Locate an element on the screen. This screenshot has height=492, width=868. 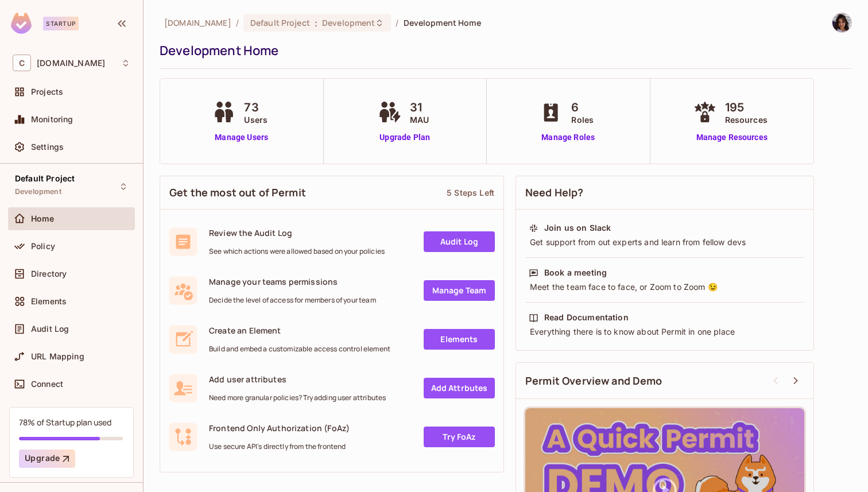
span: Projects is located at coordinates (47, 92).